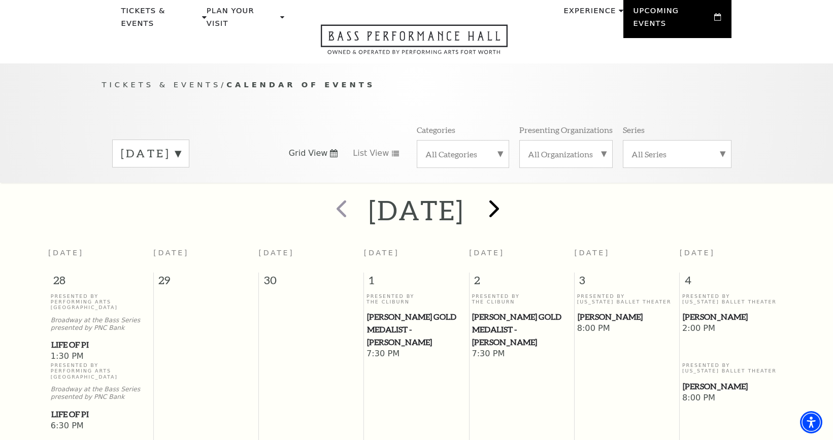 Image resolution: width=833 pixels, height=440 pixels. I want to click on p: Series, so click(633, 129).